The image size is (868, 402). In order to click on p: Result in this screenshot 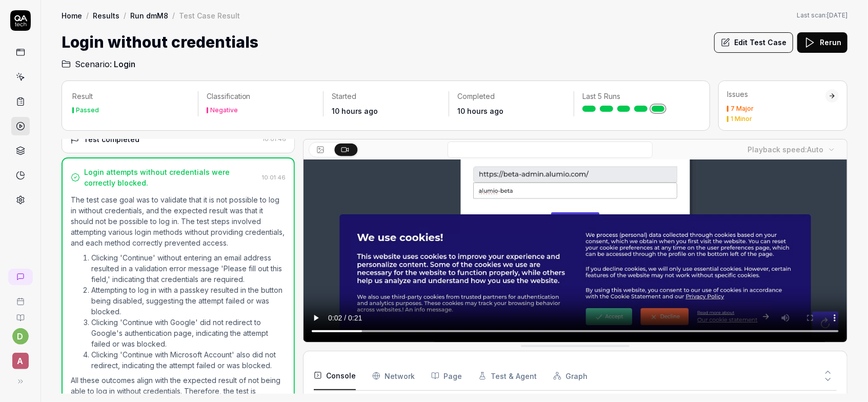, I will do `click(131, 96)`.